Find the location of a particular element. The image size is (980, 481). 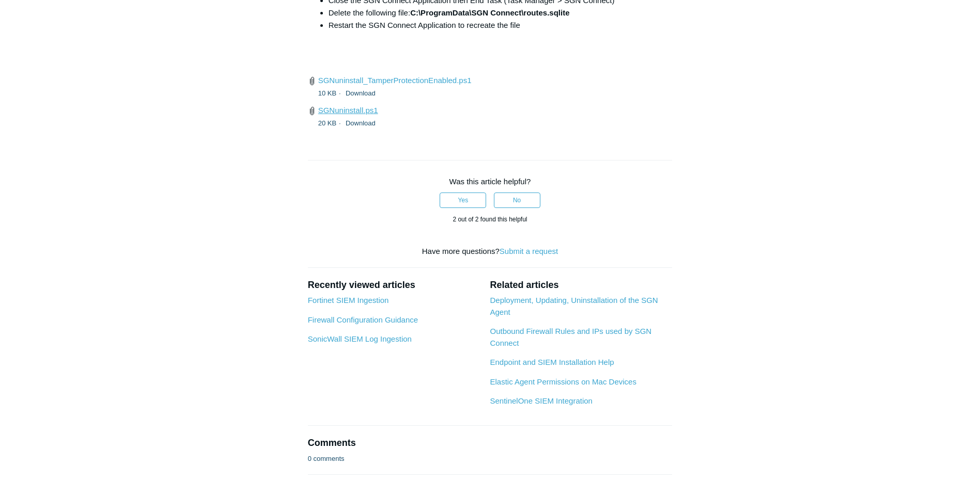

span: 20 KB is located at coordinates (331, 123).